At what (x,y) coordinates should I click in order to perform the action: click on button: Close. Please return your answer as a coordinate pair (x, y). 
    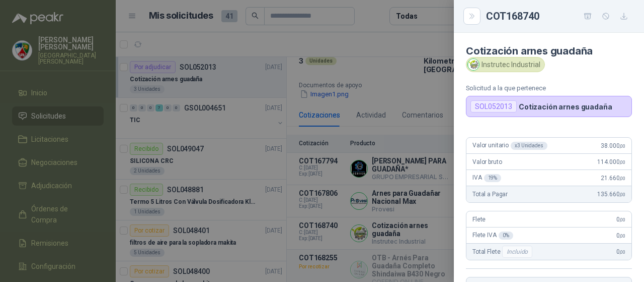
    Looking at the image, I should click on (472, 16).